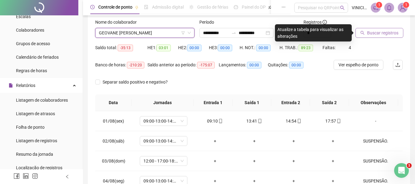 The width and height of the screenshot is (415, 184). I want to click on span: sun, so click(191, 7).